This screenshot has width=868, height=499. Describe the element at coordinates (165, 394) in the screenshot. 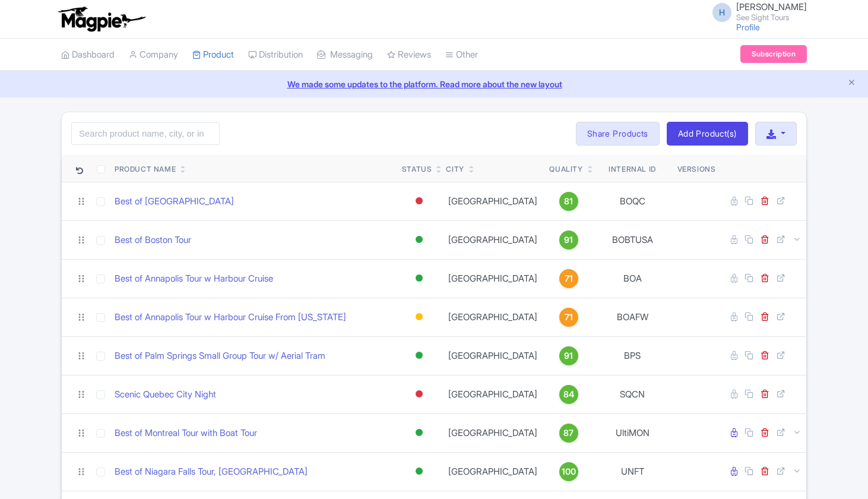

I see `a: Scenic Quebec City Night` at that location.